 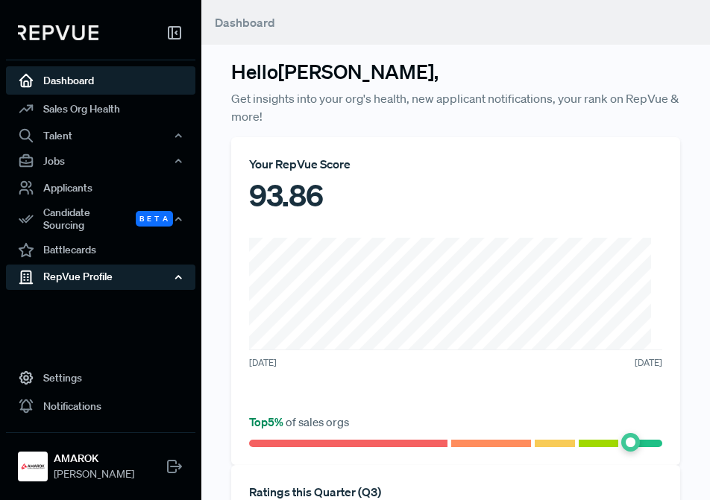 What do you see at coordinates (267, 422) in the screenshot?
I see `span: Top 5 %` at bounding box center [267, 422].